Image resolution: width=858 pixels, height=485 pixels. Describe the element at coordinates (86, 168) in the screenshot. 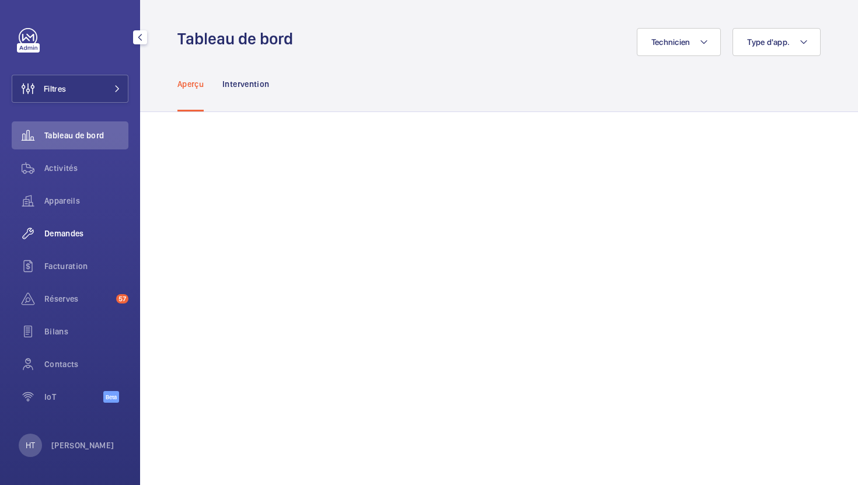

I see `span: Activités` at that location.